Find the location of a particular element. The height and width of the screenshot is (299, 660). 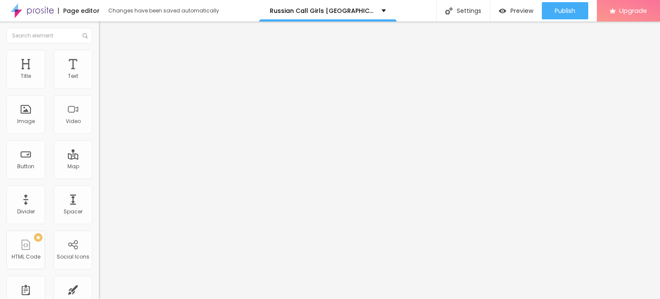

div: Social Icons is located at coordinates (73, 257).